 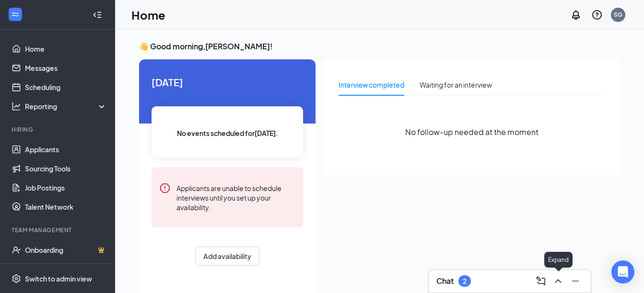 What do you see at coordinates (66, 207) in the screenshot?
I see `a: Talent Network` at bounding box center [66, 207].